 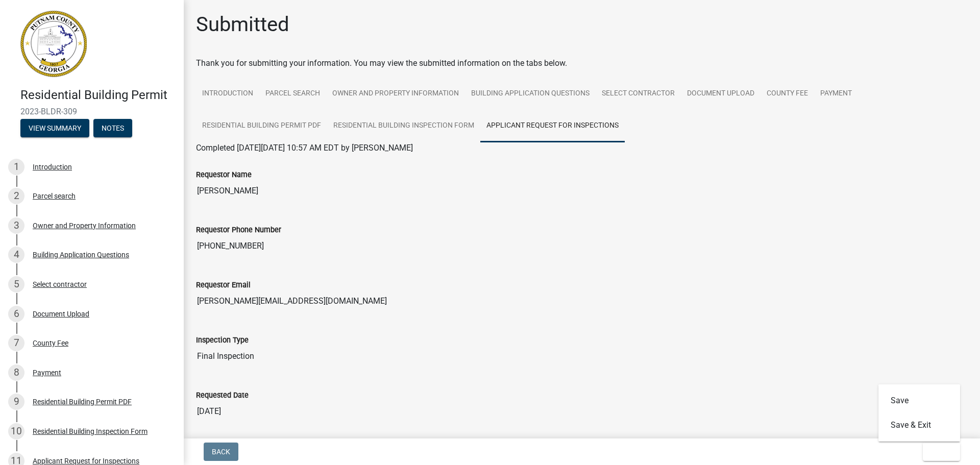 I want to click on div: Thank you for submitting your information. You may view the submitted information on the tabs below., so click(x=582, y=63).